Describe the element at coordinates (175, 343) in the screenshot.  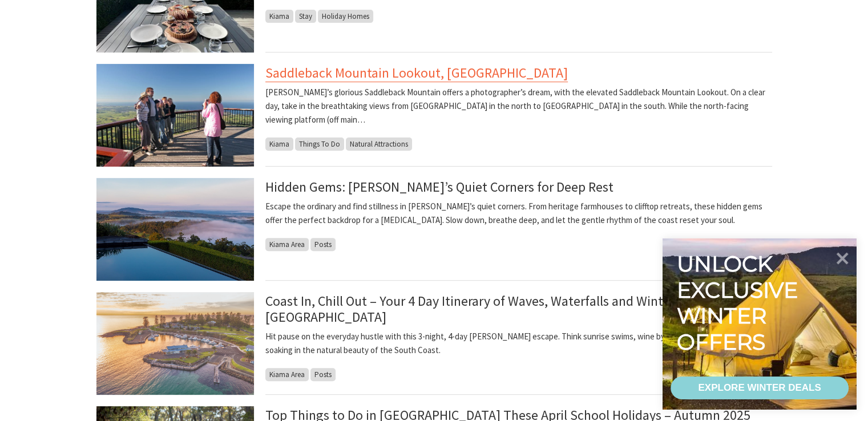
I see `img: Kiama Harbour` at that location.